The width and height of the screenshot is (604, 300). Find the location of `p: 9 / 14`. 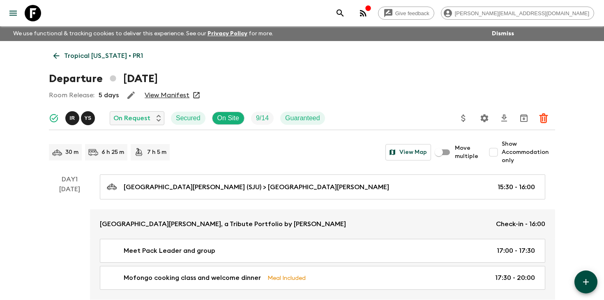

p: 9 / 14 is located at coordinates (262, 118).